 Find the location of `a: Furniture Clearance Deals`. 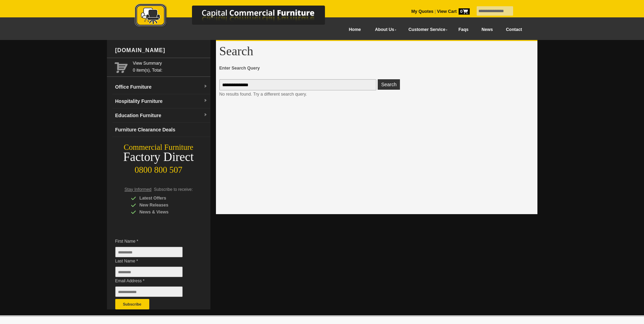

a: Furniture Clearance Deals is located at coordinates (162, 130).